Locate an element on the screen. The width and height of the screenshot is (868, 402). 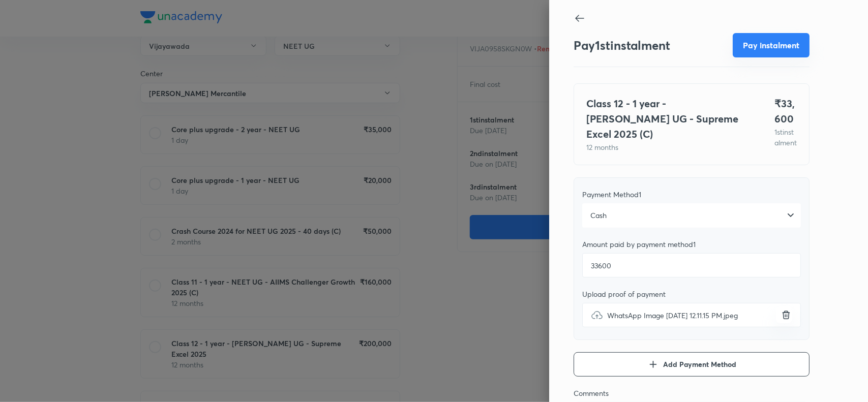
button: Pay instalment is located at coordinates (771, 45).